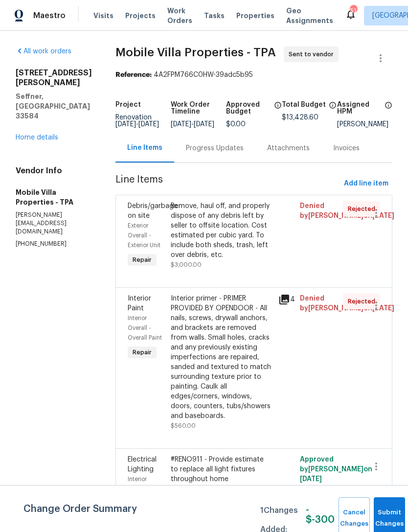 This screenshot has height=532, width=408. I want to click on span: Geo Assignments, so click(310, 16).